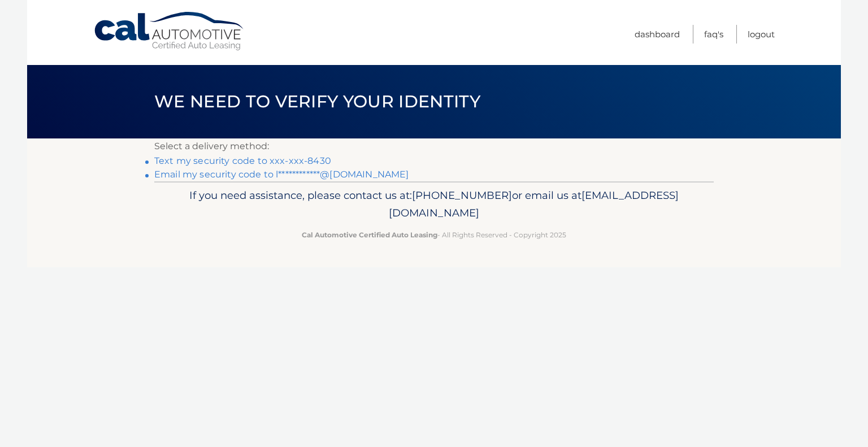 Image resolution: width=868 pixels, height=447 pixels. Describe the element at coordinates (761, 34) in the screenshot. I see `a: Logout` at that location.